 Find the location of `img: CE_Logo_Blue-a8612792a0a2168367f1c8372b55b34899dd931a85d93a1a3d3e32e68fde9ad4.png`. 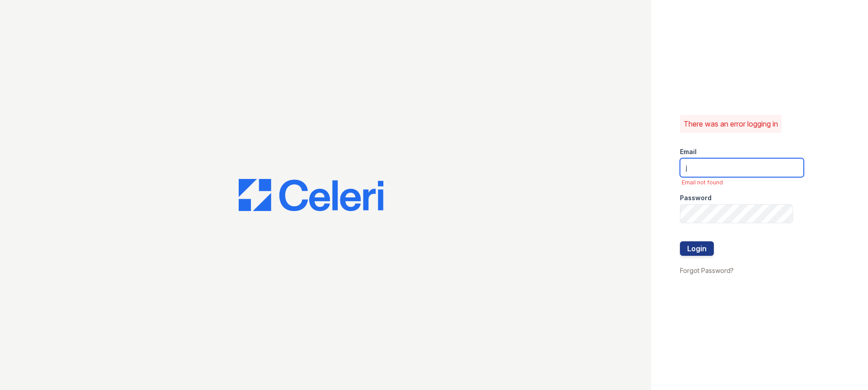

img: CE_Logo_Blue-a8612792a0a2168367f1c8372b55b34899dd931a85d93a1a3d3e32e68fde9ad4.png is located at coordinates (311, 195).